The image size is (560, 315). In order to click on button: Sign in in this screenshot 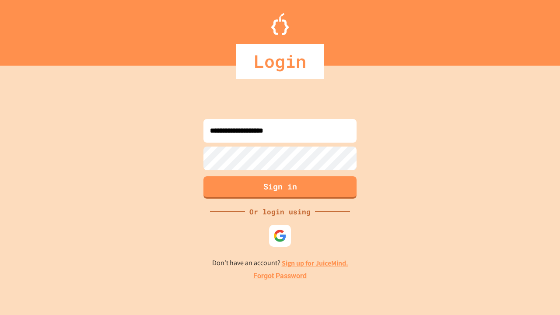, I will do `click(280, 187)`.